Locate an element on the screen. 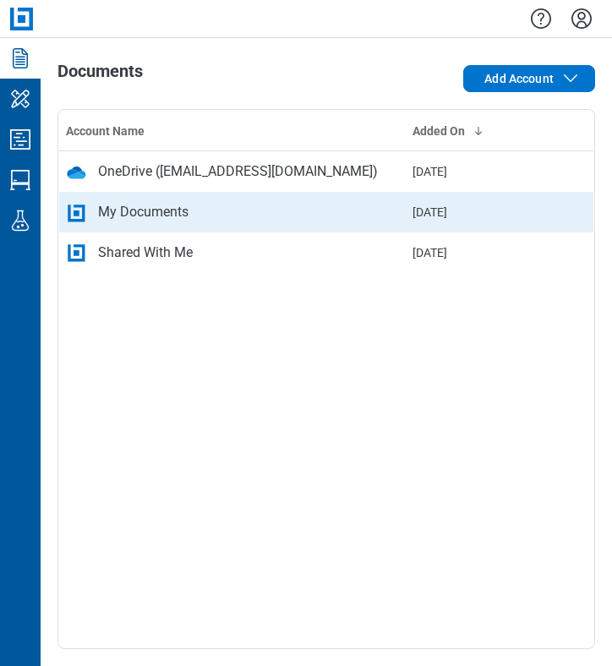  div: Added On is located at coordinates (459, 131).